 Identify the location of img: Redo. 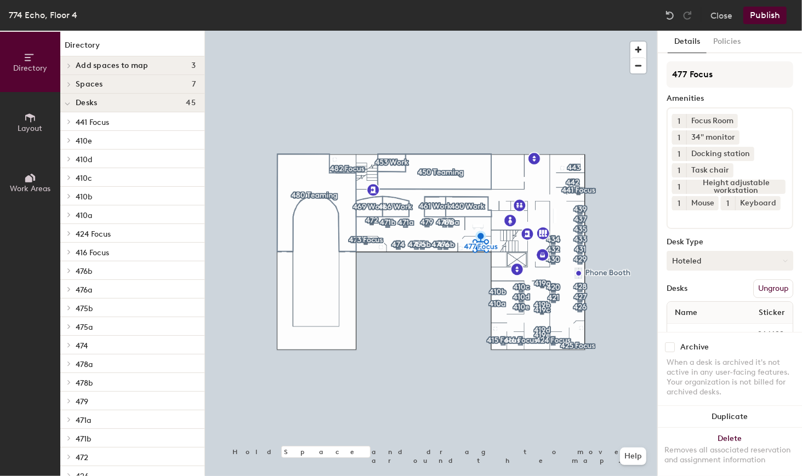
(687, 15).